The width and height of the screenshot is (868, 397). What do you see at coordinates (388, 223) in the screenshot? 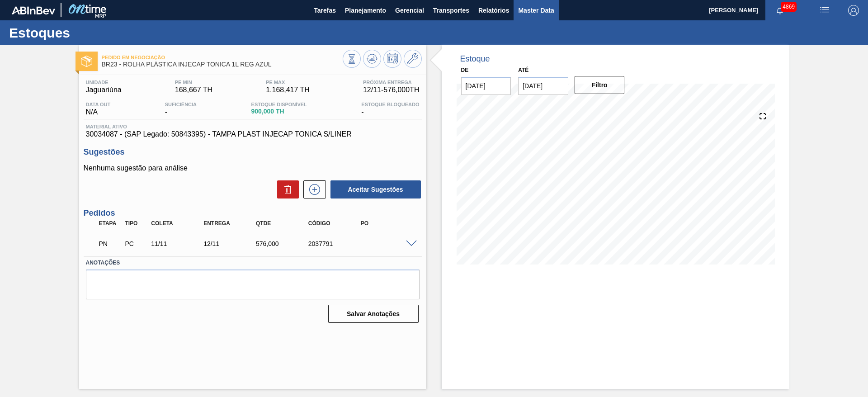
I see `div: PO` at bounding box center [388, 223].